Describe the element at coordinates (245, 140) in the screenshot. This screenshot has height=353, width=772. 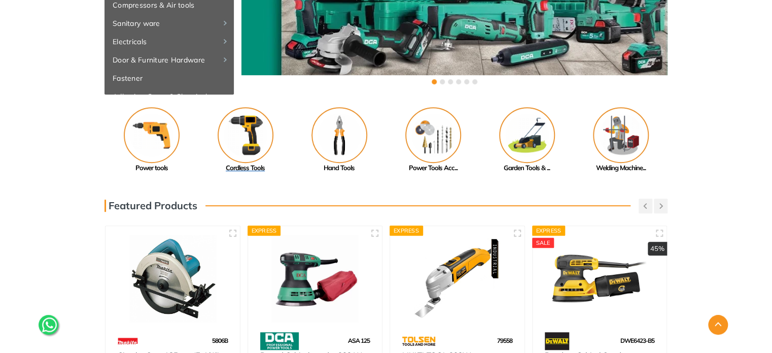
I see `a: Cordless Tools` at that location.